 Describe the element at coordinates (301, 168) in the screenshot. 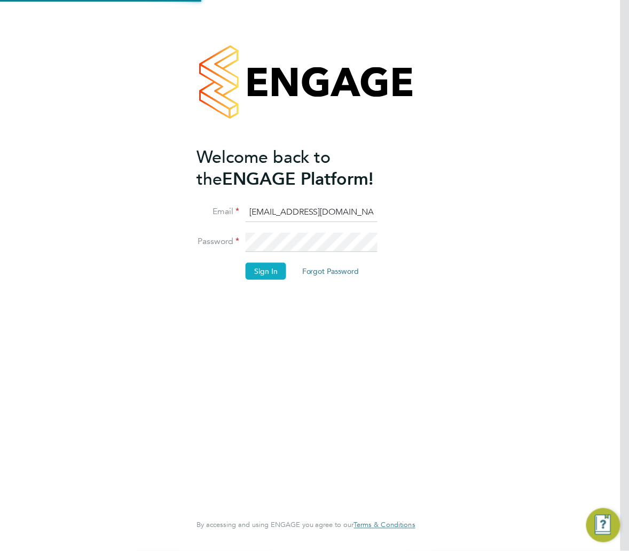

I see `h2: ENGAGE Platform!` at that location.